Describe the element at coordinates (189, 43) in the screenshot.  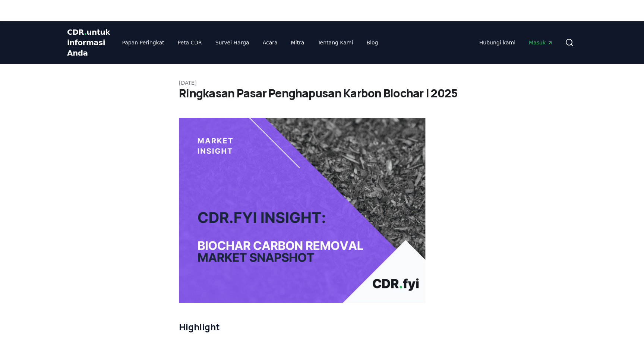
I see `a: Peta CDR` at that location.